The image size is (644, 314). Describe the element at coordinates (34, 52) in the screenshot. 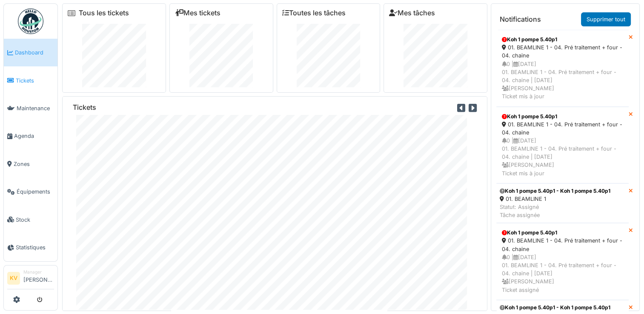

I see `span: Dashboard` at that location.